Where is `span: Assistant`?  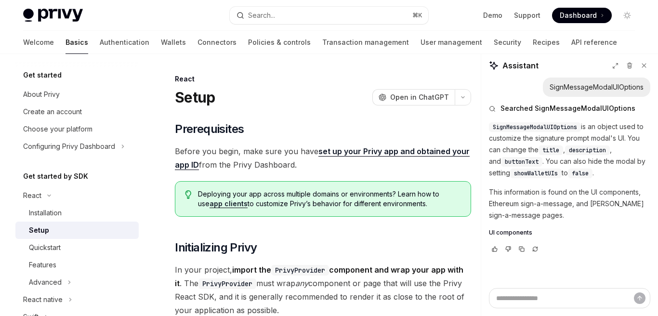
span: Assistant is located at coordinates (520, 66).